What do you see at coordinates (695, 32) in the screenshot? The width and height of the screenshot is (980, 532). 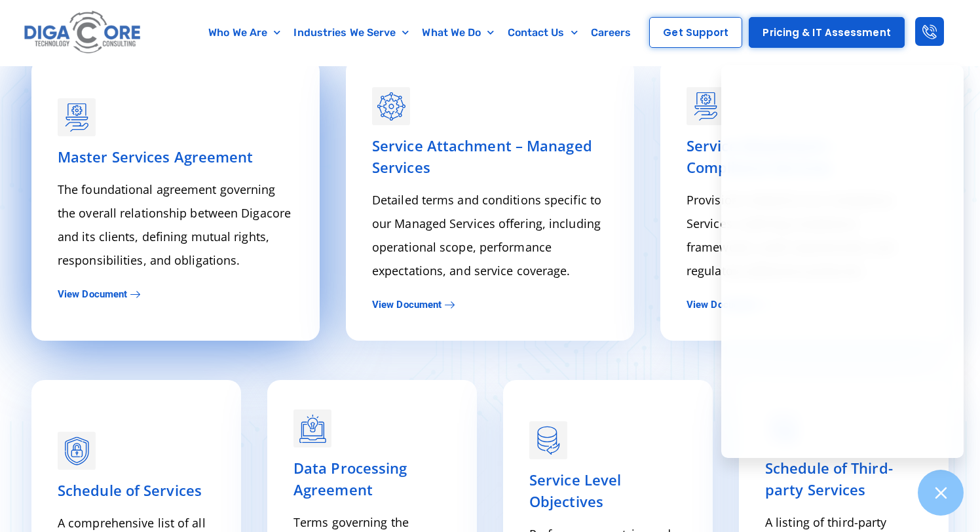 I see `span: Get Support` at bounding box center [695, 32].